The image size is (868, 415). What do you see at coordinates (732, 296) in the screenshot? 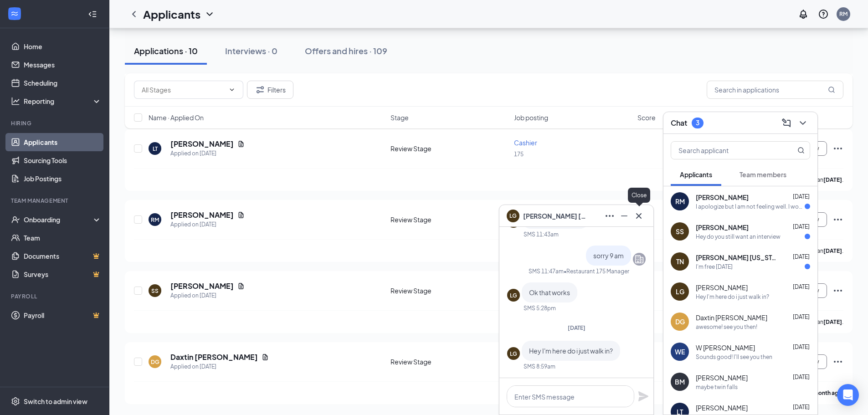
I see `div: Hey I'm here do i just walk in?` at bounding box center [732, 296].